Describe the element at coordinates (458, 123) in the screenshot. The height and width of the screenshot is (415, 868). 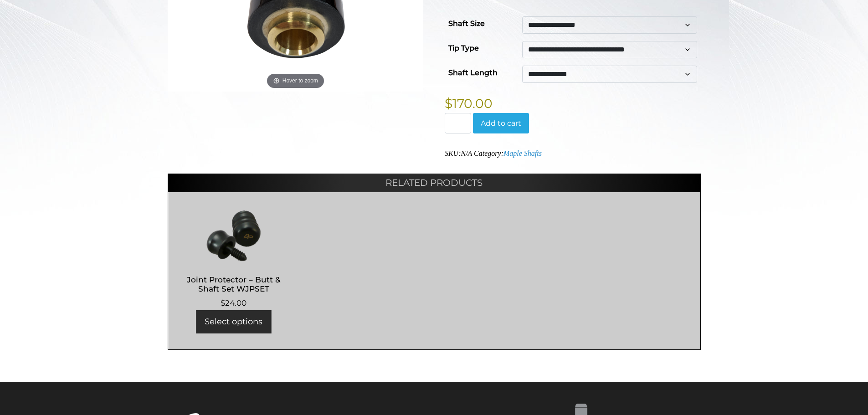
I see `input: Product quantity` at that location.